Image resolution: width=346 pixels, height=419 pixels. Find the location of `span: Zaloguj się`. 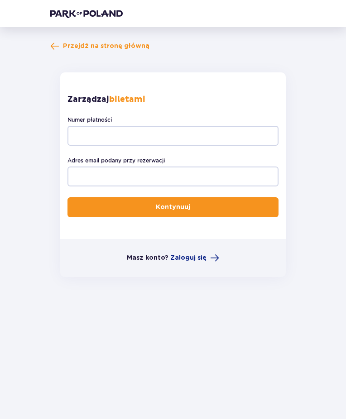

span: Zaloguj się is located at coordinates (188, 258).